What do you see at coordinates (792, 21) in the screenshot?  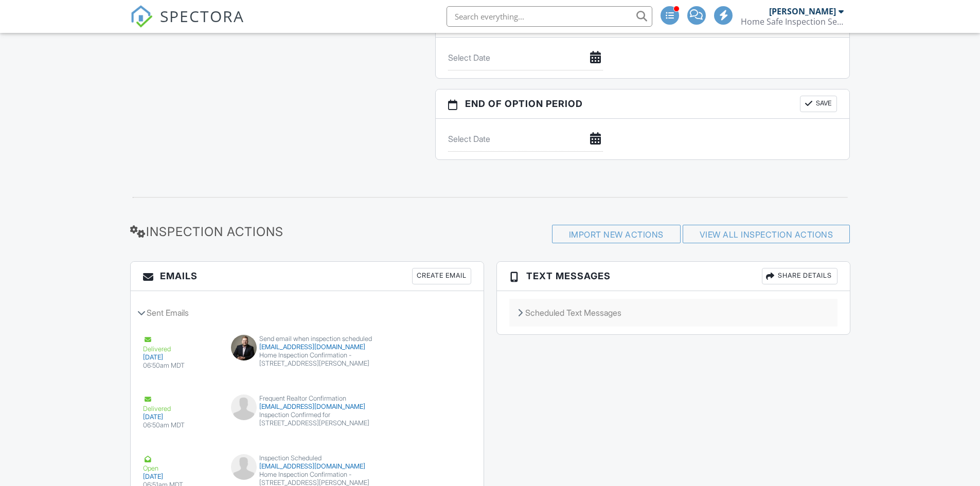 I see `div: Home Safe Inspection Services` at bounding box center [792, 21].